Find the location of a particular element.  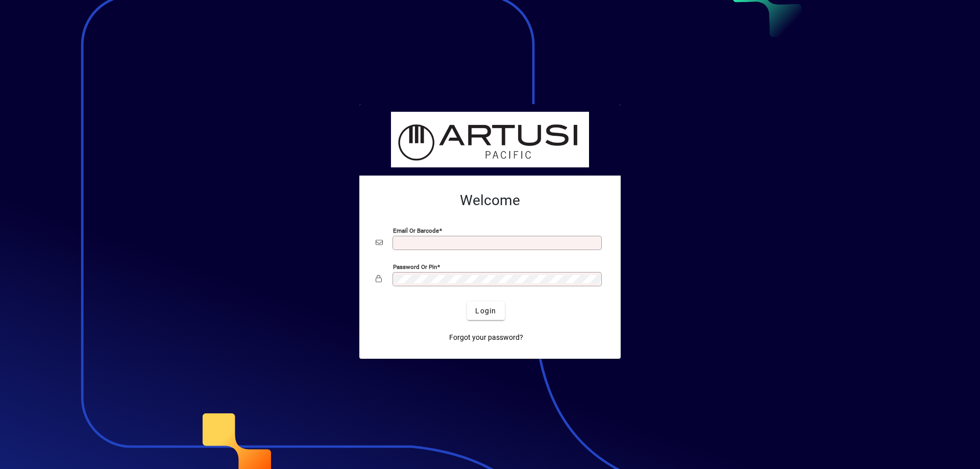

button: Login is located at coordinates (486, 311).